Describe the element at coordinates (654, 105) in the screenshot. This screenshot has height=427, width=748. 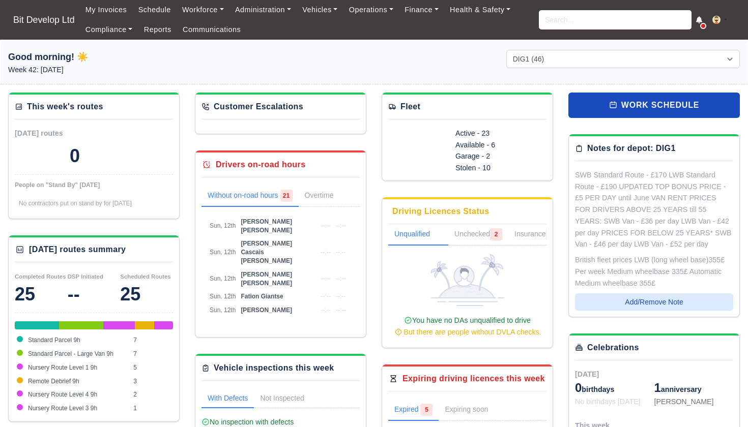
I see `a: work schedule` at that location.